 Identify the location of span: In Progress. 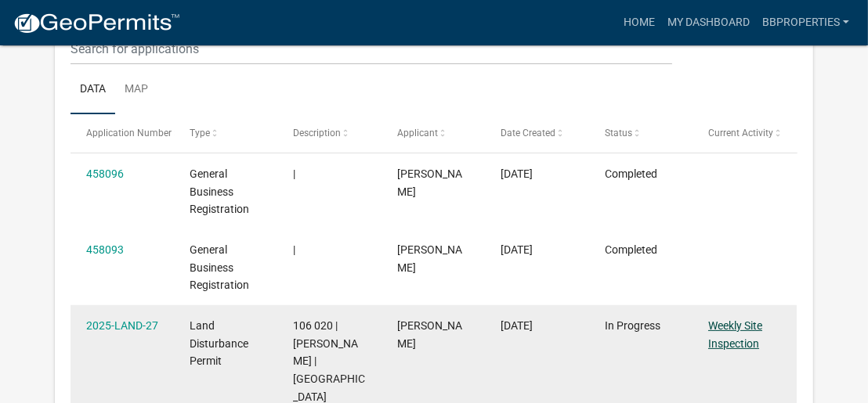
(632, 326).